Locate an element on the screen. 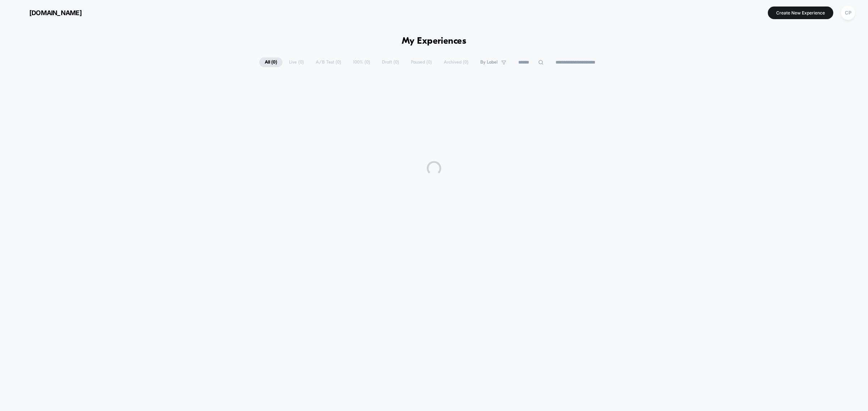 The image size is (868, 411). h1: My Experiences is located at coordinates (434, 41).